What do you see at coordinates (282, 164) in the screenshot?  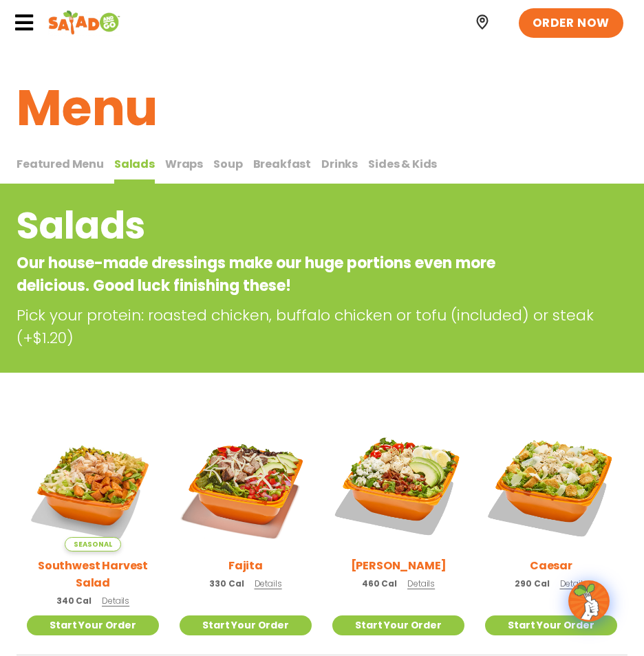 I see `span: Breakfast` at bounding box center [282, 164].